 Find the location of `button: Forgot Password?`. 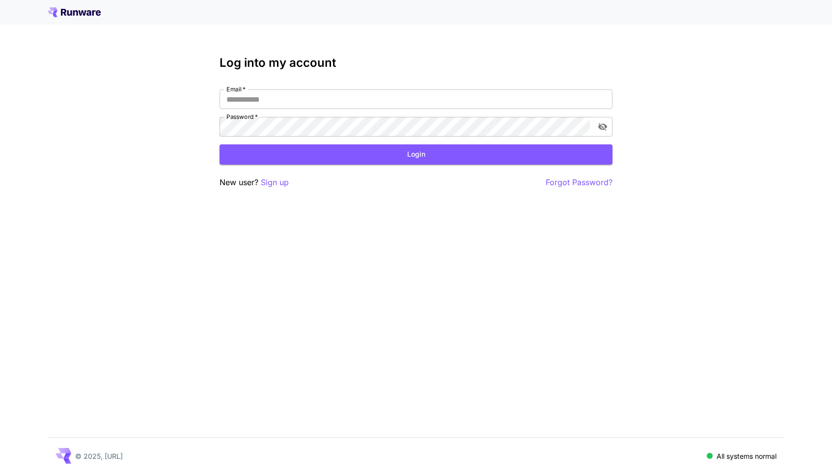

button: Forgot Password? is located at coordinates (579, 182).